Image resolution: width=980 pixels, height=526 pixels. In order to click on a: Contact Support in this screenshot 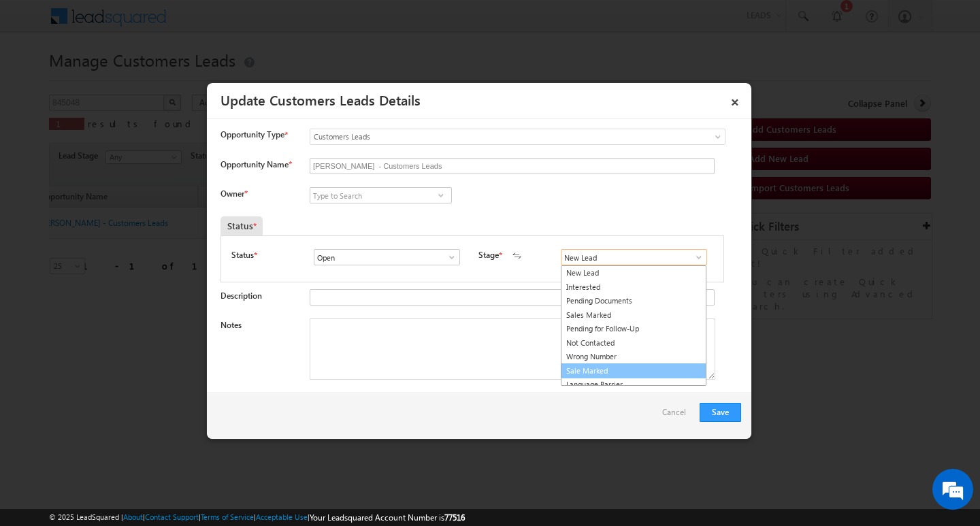, I will do `click(172, 517)`.